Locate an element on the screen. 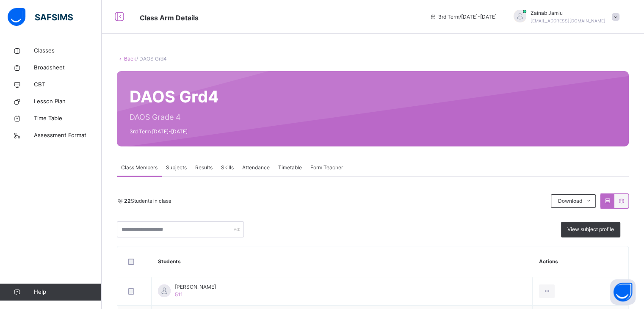 This screenshot has height=309, width=644. span: Lesson Plan is located at coordinates (68, 102).